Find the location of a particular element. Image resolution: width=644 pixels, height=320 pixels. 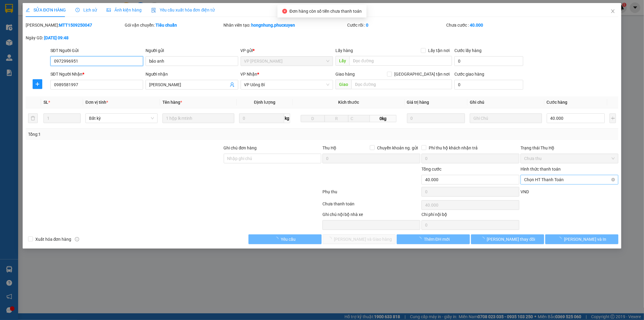

strong: Công ty TNHH Phúc Xuyên is located at coordinates (52, 6).